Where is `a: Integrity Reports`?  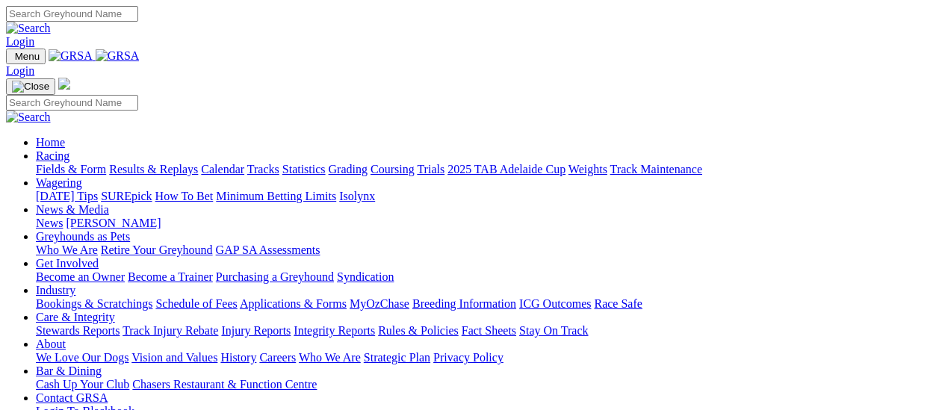
a: Integrity Reports is located at coordinates (334, 330).